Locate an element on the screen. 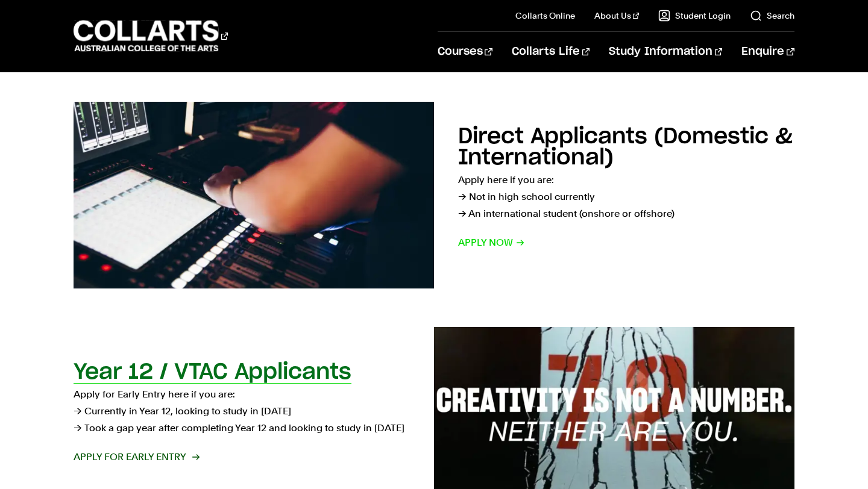  span: Apply now is located at coordinates (491, 243).